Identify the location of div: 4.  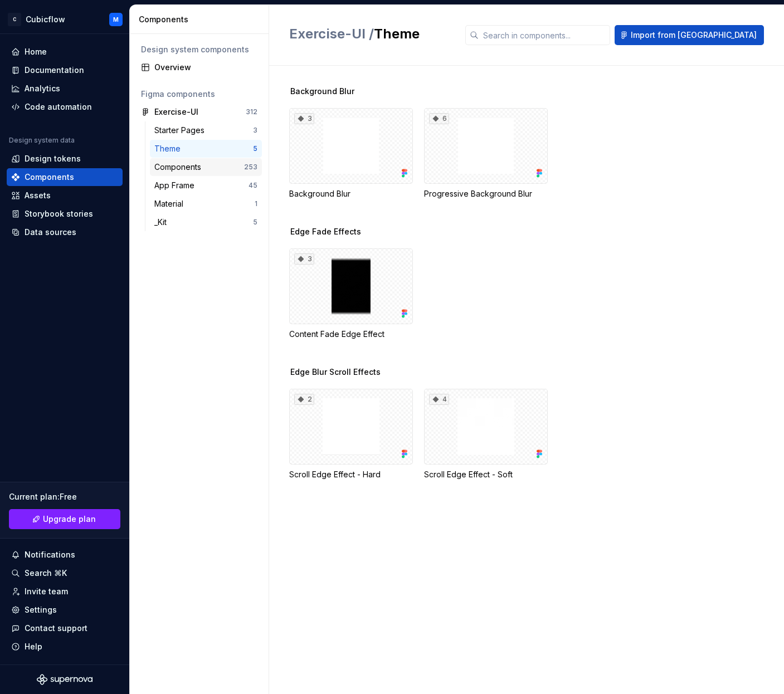
(439, 400).